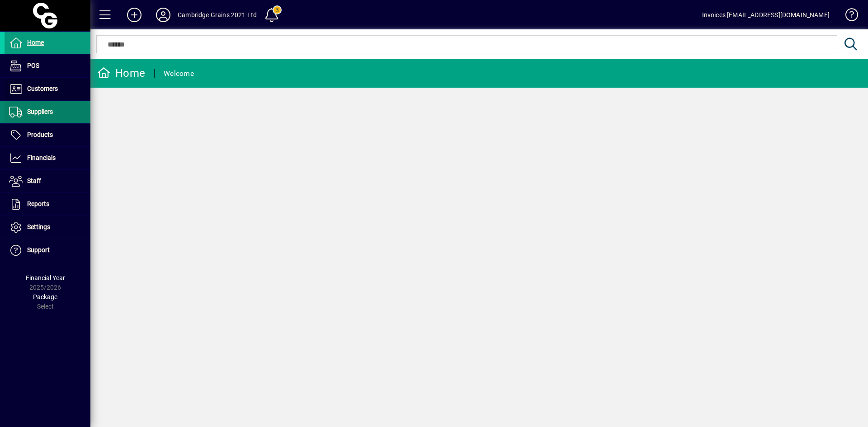  What do you see at coordinates (134, 15) in the screenshot?
I see `button: Add` at bounding box center [134, 15].